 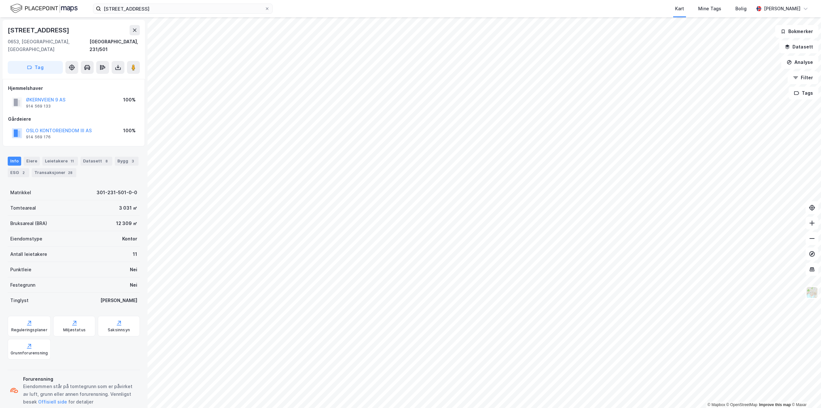 I want to click on div: Kart, so click(x=679, y=9).